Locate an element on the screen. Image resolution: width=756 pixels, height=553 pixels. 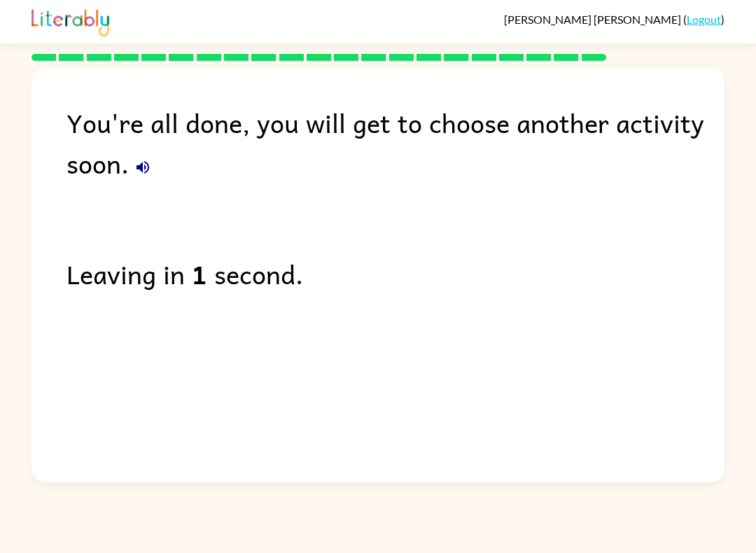
img: Literably is located at coordinates (70, 21).